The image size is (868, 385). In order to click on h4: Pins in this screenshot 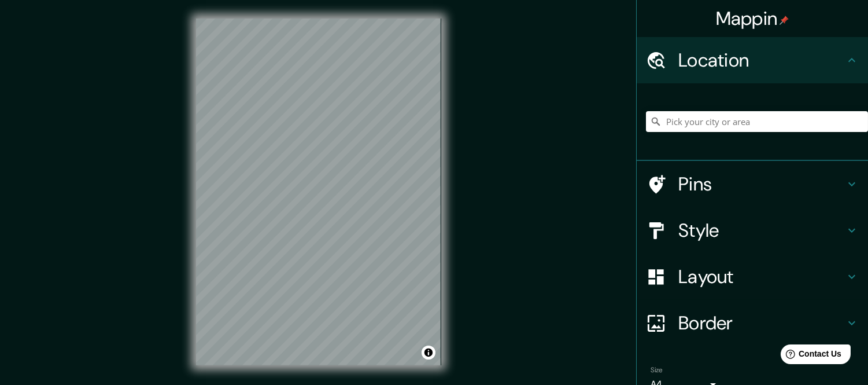, I will do `click(762, 184)`.